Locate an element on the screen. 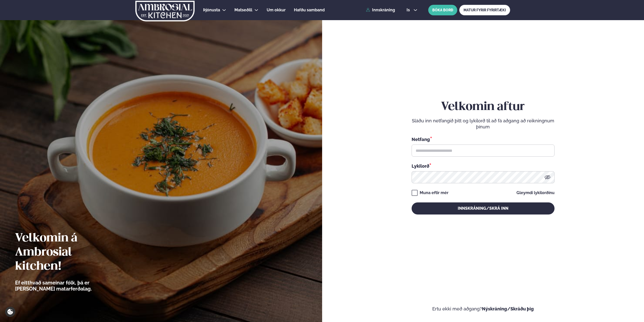 This screenshot has height=322, width=644. p: Ertu ekki með aðgang? is located at coordinates (483, 310).